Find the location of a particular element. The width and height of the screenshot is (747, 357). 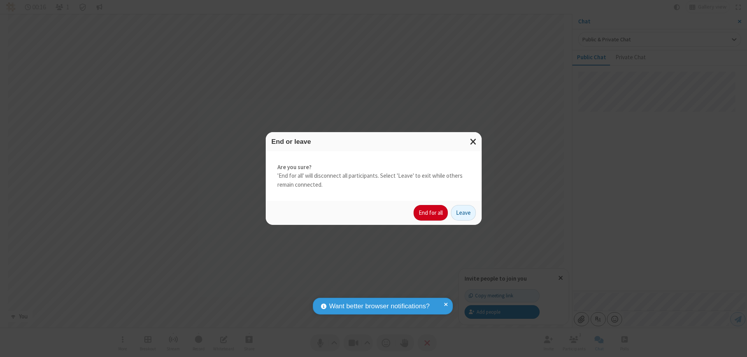

span: Want better browser notifications? is located at coordinates (379, 306).